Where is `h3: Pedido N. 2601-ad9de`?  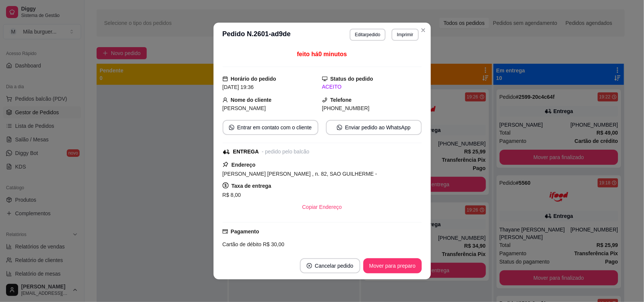
h3: Pedido N. 2601-ad9de is located at coordinates (256, 35).